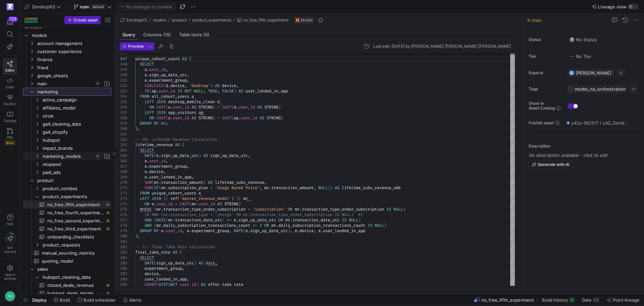  I want to click on button: product, so click(179, 20).